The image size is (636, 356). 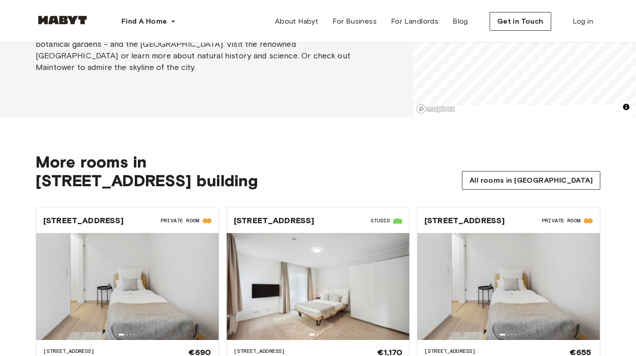 I want to click on a: For Landlords, so click(x=414, y=21).